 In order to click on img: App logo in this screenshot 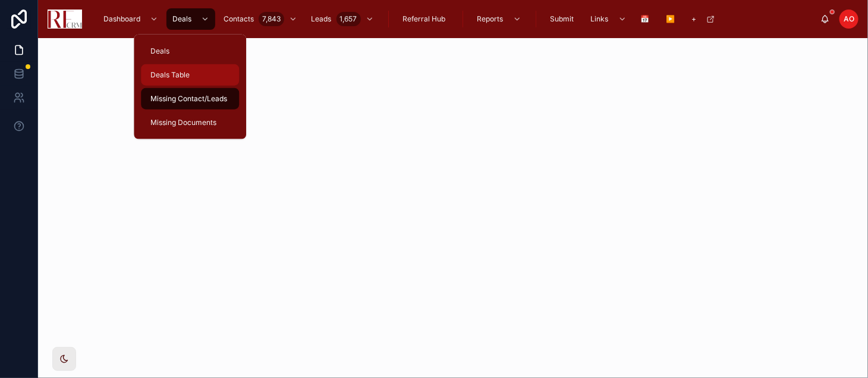, I will do `click(65, 19)`.